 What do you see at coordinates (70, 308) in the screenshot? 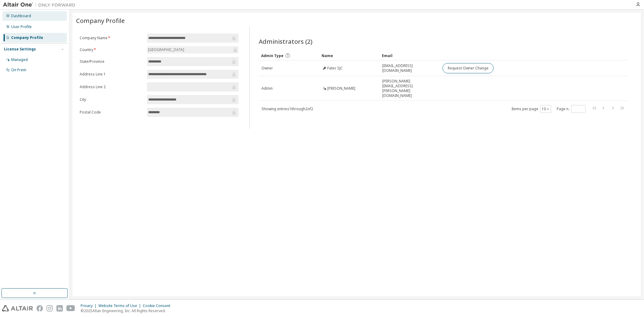
I see `img: youtube.svg` at bounding box center [70, 308].